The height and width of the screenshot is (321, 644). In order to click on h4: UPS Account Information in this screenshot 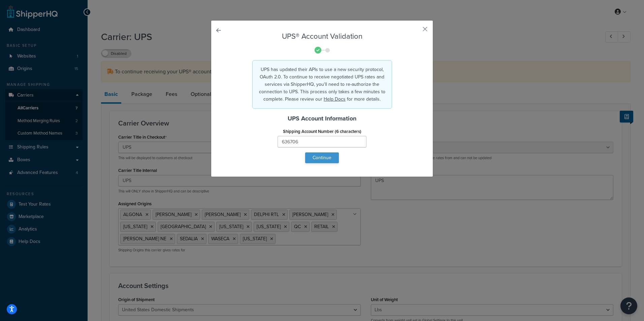, I will do `click(322, 119)`.